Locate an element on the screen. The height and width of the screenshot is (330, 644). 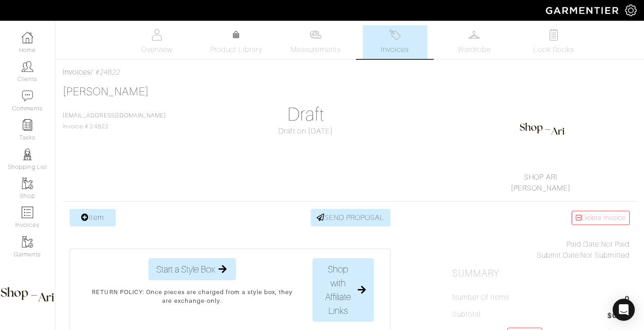
img: measurements-466bbee1fd09ba9460f595b01e5d73f9e2bff037440d3c8f018324cb6cdf7a4a.svg is located at coordinates (315, 35).